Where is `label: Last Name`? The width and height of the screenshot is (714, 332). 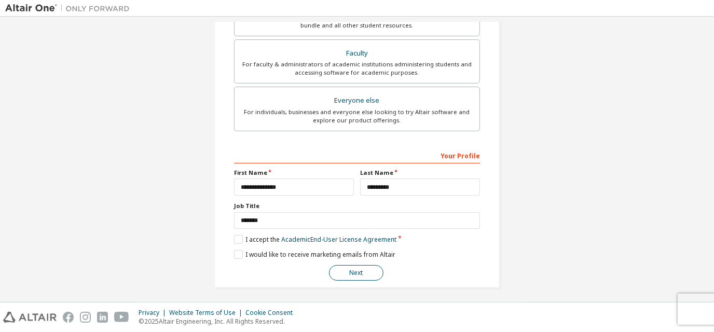
label: Last Name is located at coordinates (420, 173).